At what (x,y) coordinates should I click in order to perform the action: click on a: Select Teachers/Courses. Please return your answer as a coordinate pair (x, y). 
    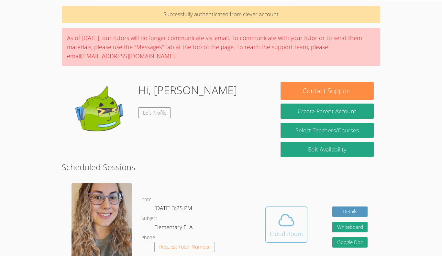
    Looking at the image, I should click on (327, 130).